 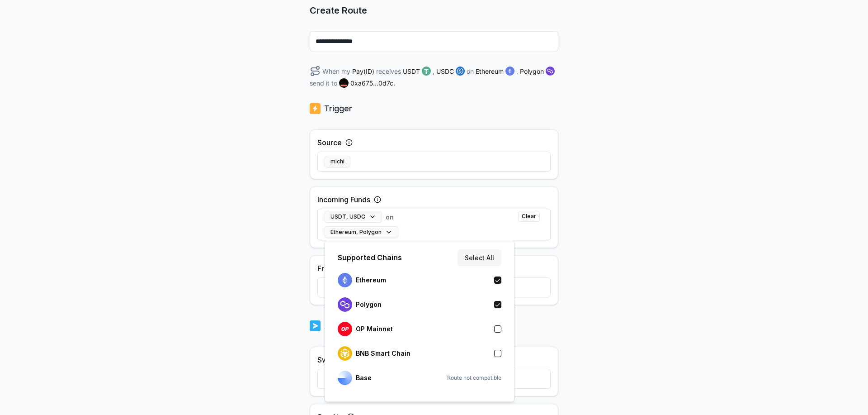 I want to click on p: Action, so click(x=337, y=326).